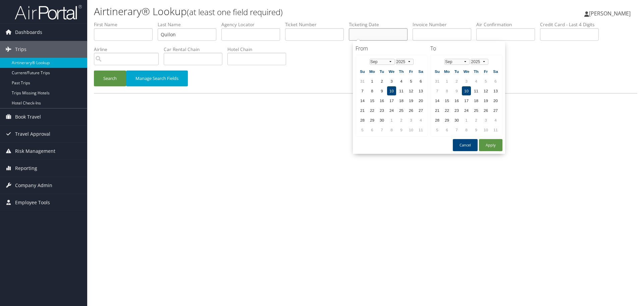 The image size is (644, 306). What do you see at coordinates (196, 49) in the screenshot?
I see `label: Car Rental Chain` at bounding box center [196, 49].